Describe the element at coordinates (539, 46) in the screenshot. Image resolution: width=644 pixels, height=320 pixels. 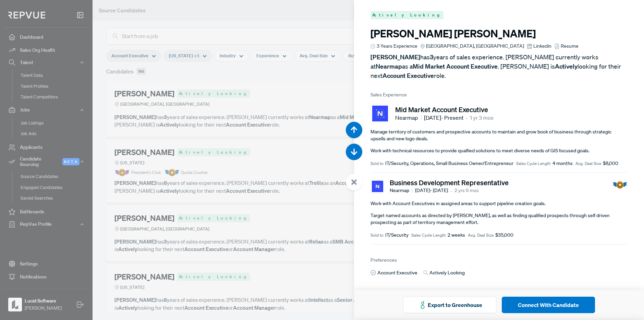
I see `a: Linkedin` at that location.